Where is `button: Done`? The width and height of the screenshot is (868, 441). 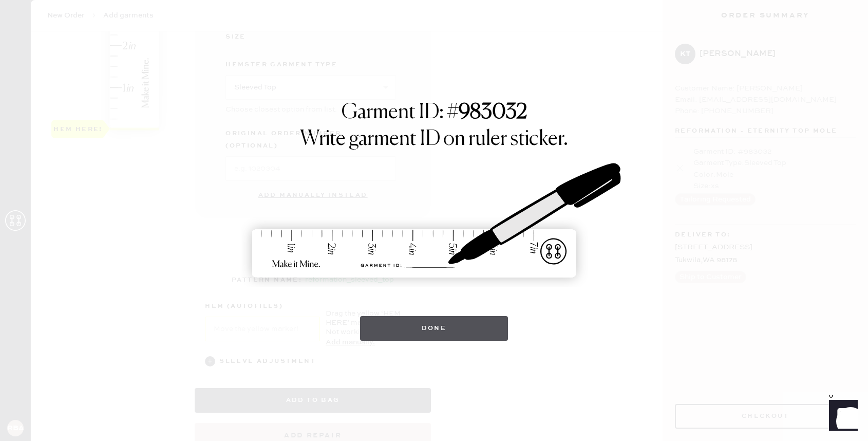 button: Done is located at coordinates (434, 328).